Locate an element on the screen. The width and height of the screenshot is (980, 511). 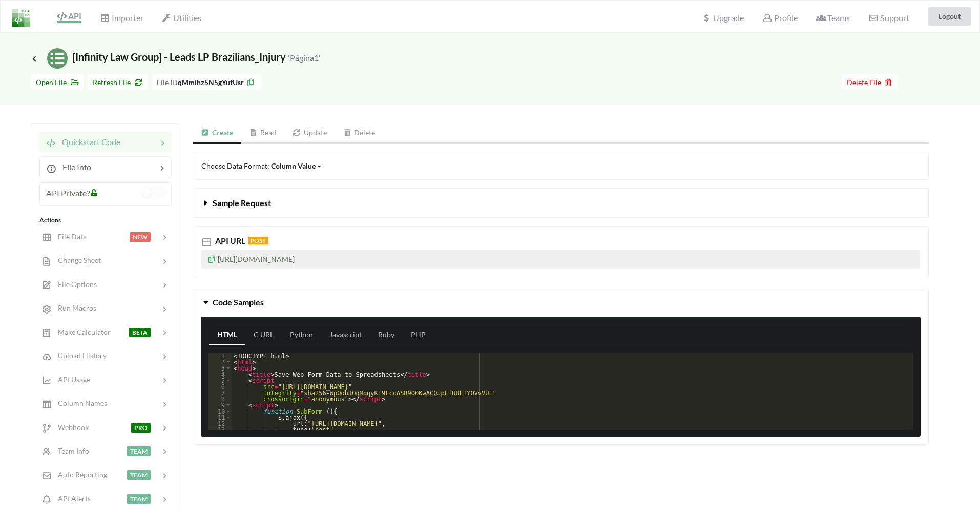
span: Quickstart Code is located at coordinates (88, 142).